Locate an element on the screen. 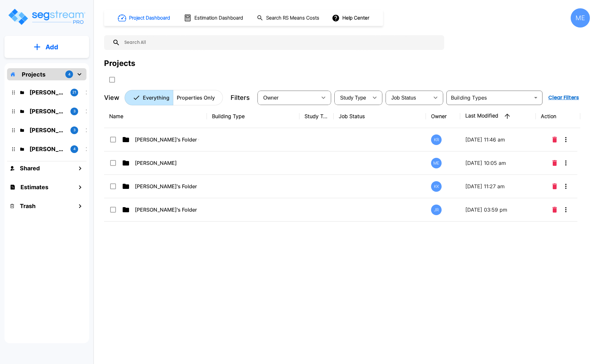  p: Everything is located at coordinates (156, 98).